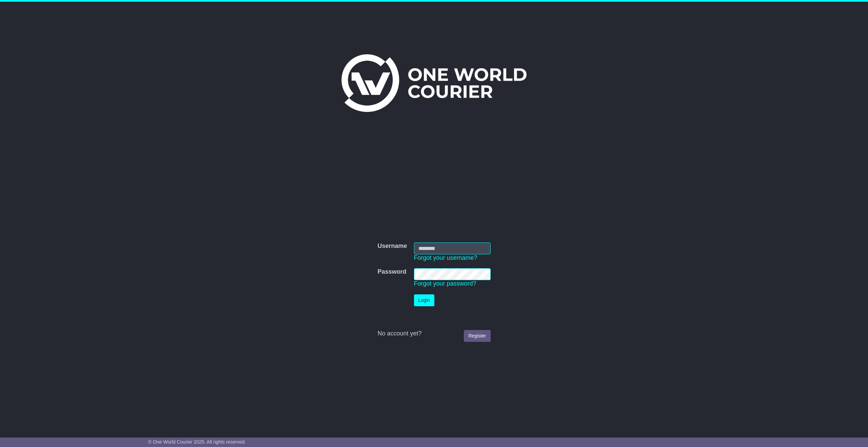 This screenshot has height=447, width=868. I want to click on a: Forgot your password?, so click(446, 283).